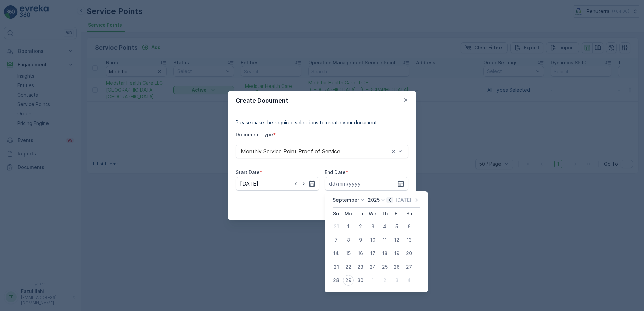 The height and width of the screenshot is (311, 644). What do you see at coordinates (385, 254) in the screenshot?
I see `div: 18` at bounding box center [385, 254].